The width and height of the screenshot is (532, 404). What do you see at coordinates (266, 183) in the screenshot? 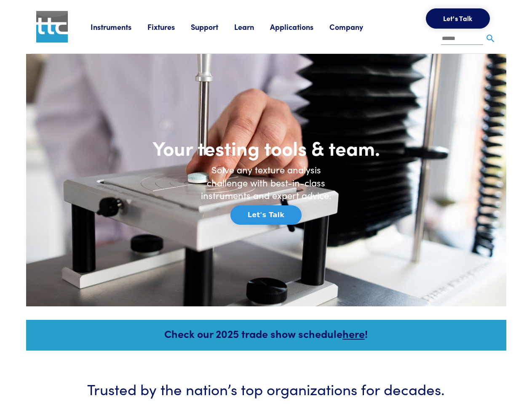
I see `h6: Solve any texture analysis challenge with best-in-class instruments and expert advice.` at bounding box center [266, 183].